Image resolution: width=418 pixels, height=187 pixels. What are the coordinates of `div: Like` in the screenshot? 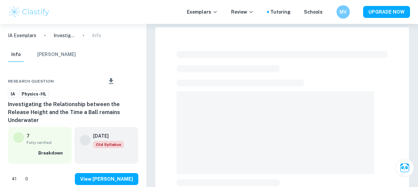 It's located at (14, 179).